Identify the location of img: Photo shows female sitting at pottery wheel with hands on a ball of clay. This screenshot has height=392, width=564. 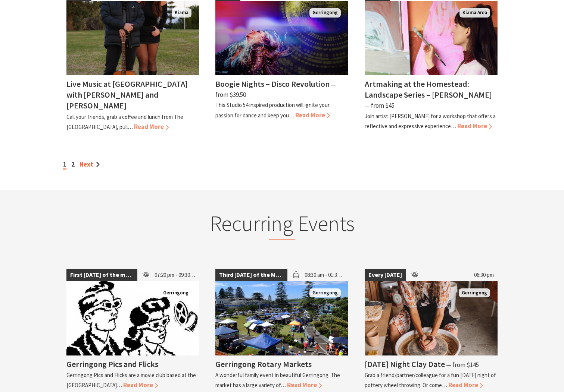
(431, 319).